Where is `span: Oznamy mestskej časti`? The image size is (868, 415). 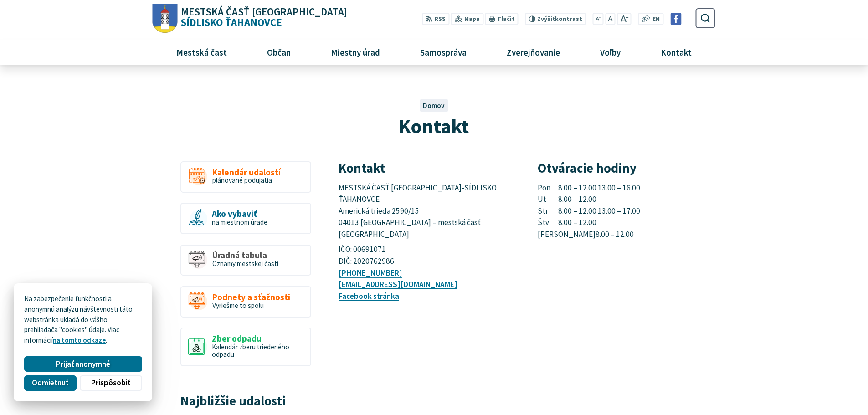 span: Oznamy mestskej časti is located at coordinates (245, 264).